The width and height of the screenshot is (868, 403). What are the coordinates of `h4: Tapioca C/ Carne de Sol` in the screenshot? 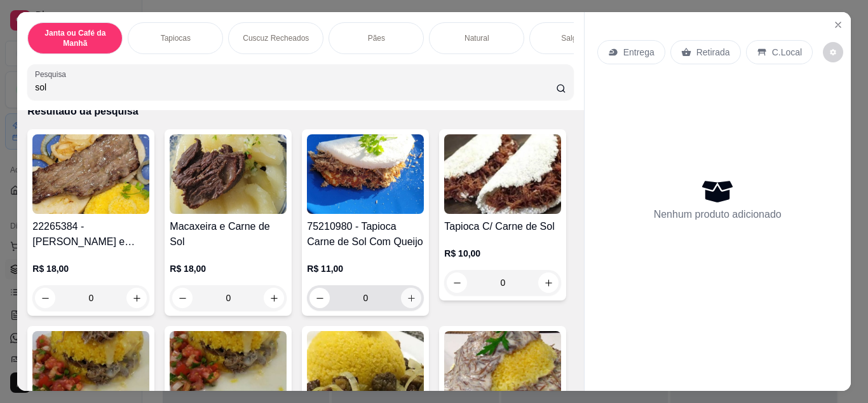 It's located at (502, 227).